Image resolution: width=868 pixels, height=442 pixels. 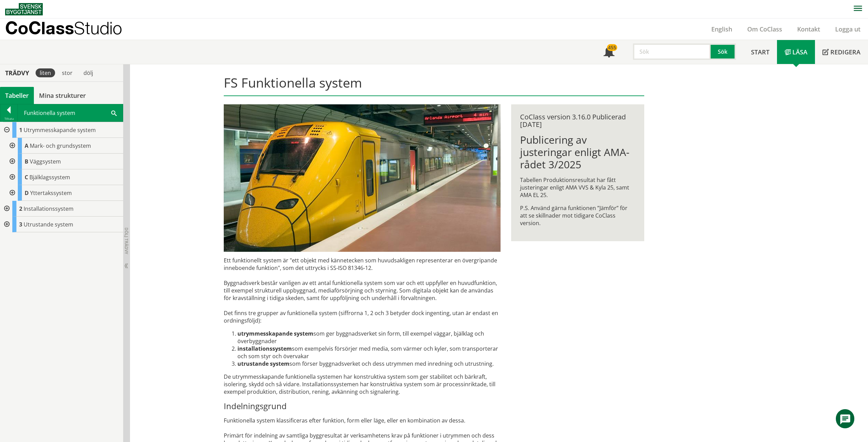 What do you see at coordinates (368, 363) in the screenshot?
I see `li: som förser byggnadsverket och dess utrymmen med inredning och utrustning.` at bounding box center [368, 363].